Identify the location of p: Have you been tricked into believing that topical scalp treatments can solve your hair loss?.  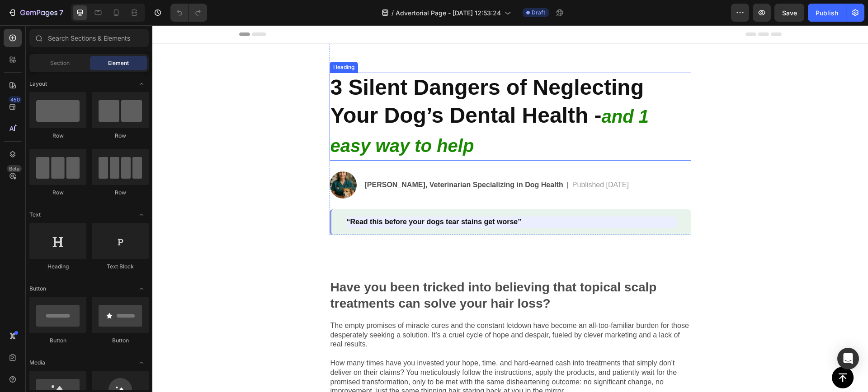
(358, 270).